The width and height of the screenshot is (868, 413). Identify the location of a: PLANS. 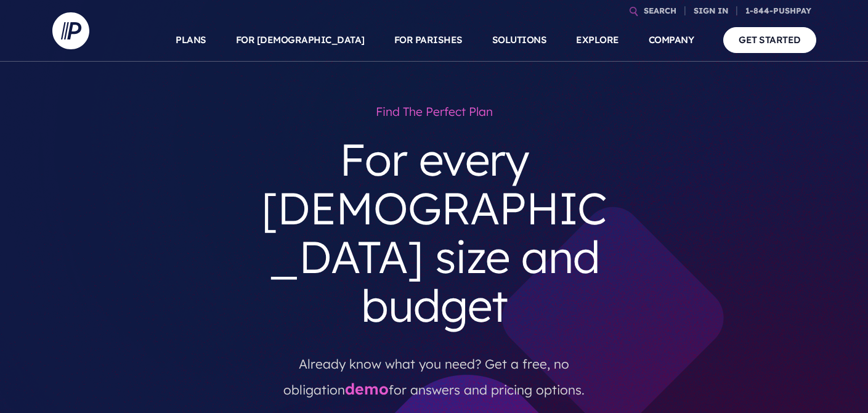
(191, 40).